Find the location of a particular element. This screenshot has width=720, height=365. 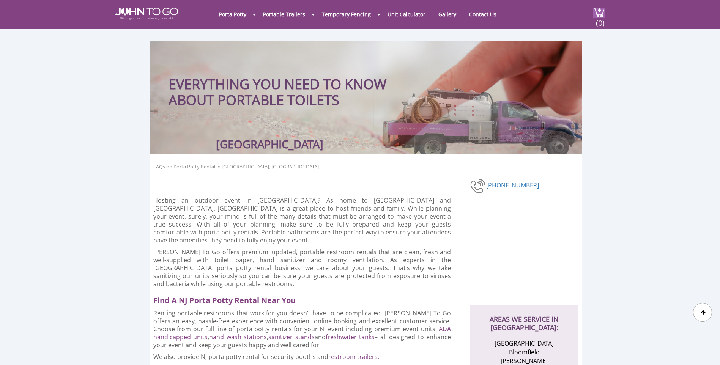

img: phone-number is located at coordinates (478, 186).